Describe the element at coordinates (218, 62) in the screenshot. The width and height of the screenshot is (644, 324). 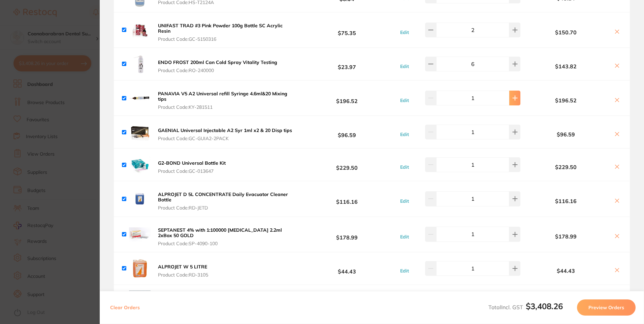
I see `b: ENDO FROST 200ml Can Cold Spray Vitality Testing` at that location.